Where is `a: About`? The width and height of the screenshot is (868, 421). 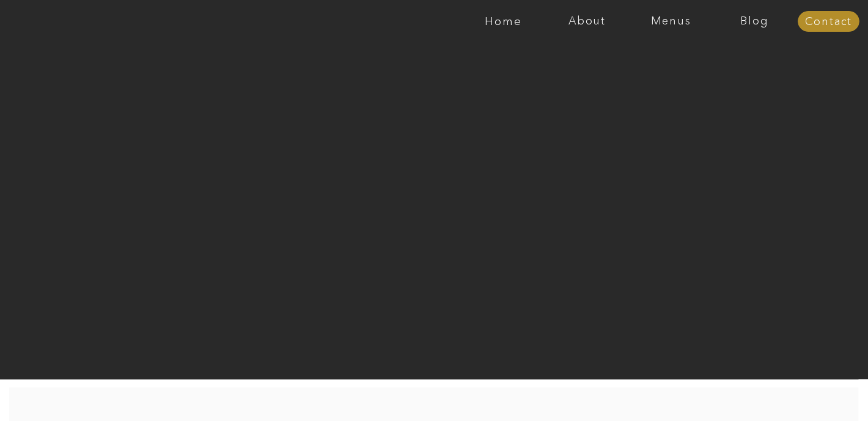
a: About is located at coordinates (587, 22).